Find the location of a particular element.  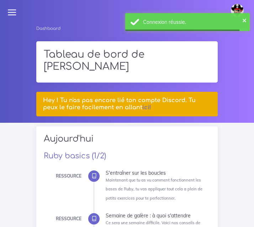

a: Ruby basics (1/2) is located at coordinates (75, 156).